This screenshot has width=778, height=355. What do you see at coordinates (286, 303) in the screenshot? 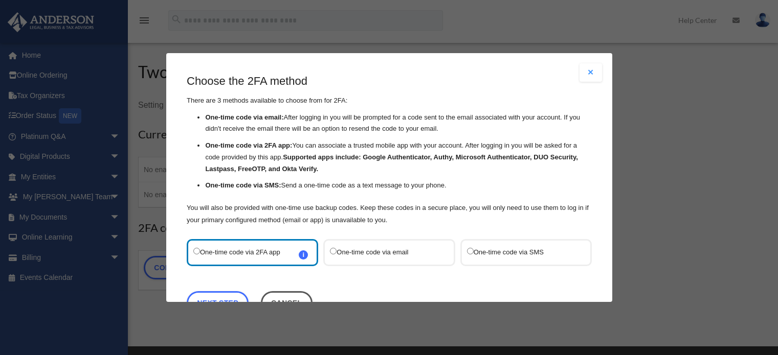
I see `button: Close this dialog window` at bounding box center [286, 303].